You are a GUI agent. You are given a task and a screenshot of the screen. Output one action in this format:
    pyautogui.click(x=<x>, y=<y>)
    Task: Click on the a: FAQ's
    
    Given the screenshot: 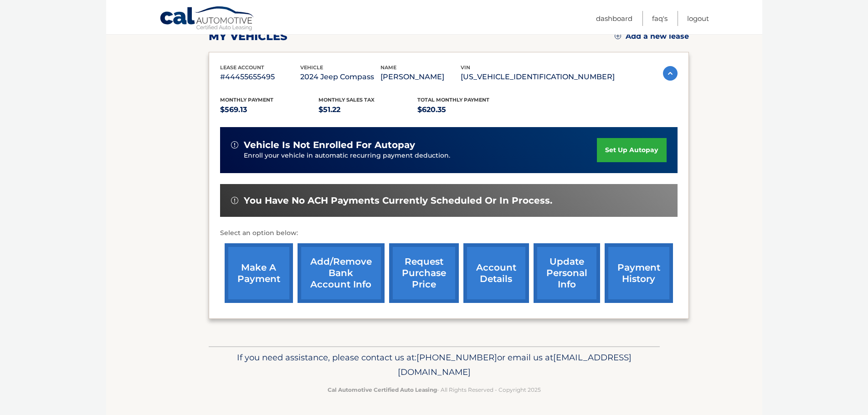 What is the action you would take?
    pyautogui.click(x=660, y=18)
    